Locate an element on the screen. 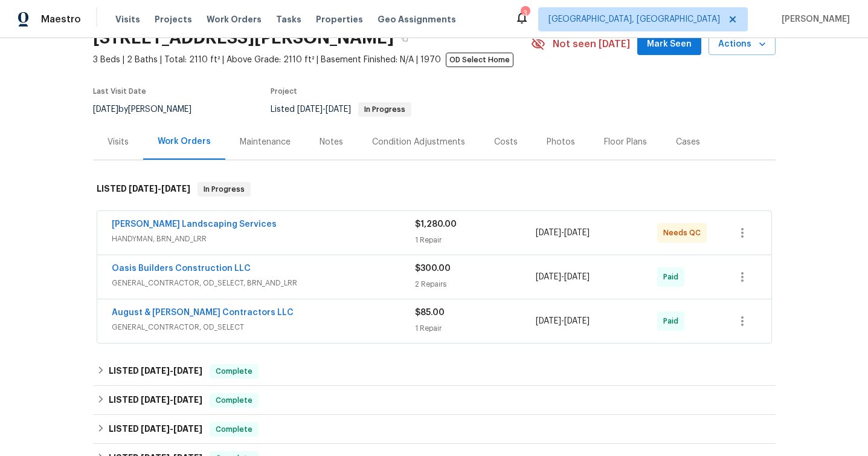 The height and width of the screenshot is (456, 868). span: Maestro is located at coordinates (61, 20).